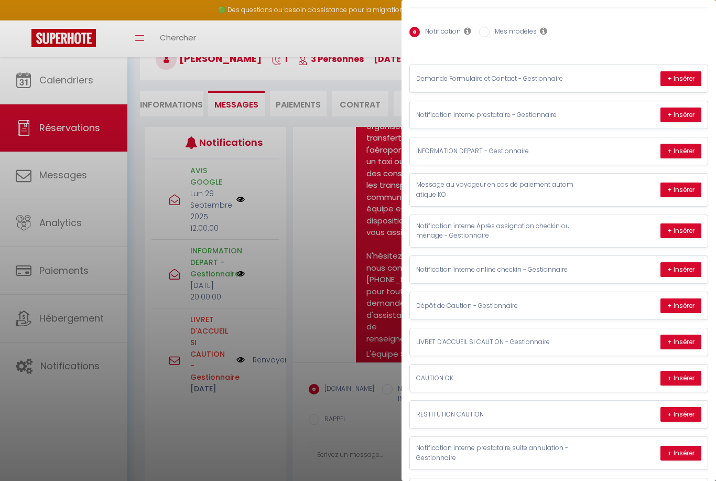  Describe the element at coordinates (495, 115) in the screenshot. I see `p: Notification interne prestataire - Gestionnaire` at that location.